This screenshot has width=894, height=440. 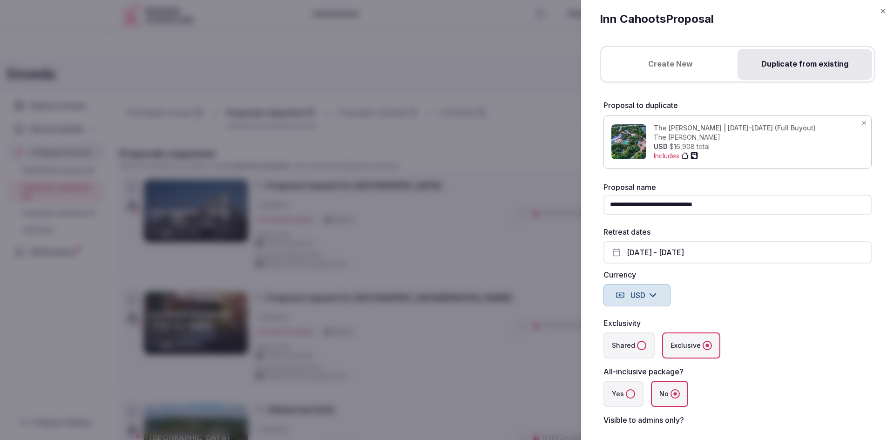 I want to click on label: Proposal name, so click(x=738, y=187).